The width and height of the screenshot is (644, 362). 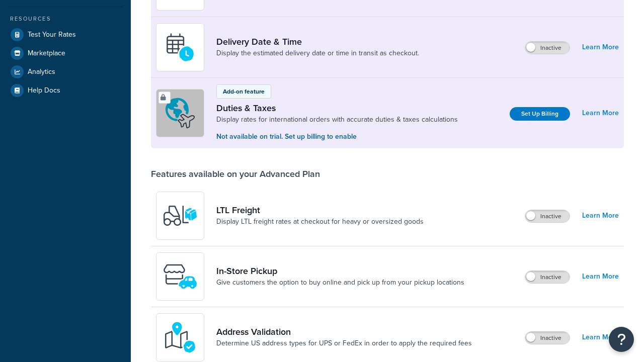 I want to click on a: Test Your Rates, so click(x=65, y=35).